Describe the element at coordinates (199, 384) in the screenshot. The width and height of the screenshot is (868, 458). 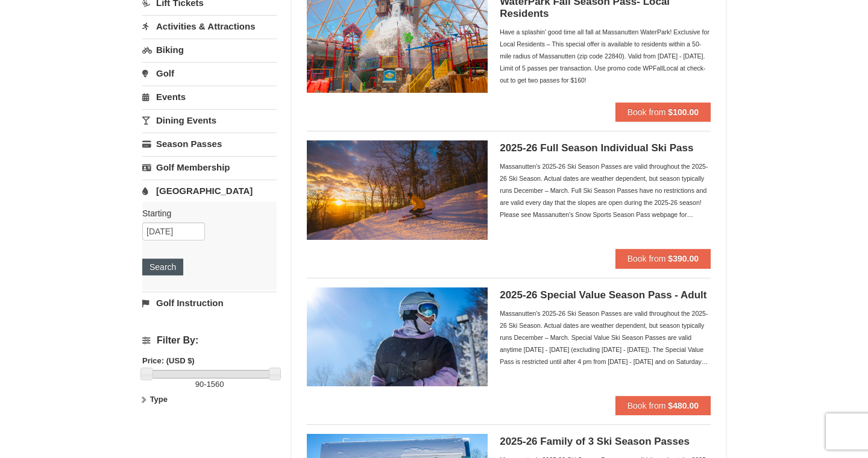
I see `span: 90` at that location.